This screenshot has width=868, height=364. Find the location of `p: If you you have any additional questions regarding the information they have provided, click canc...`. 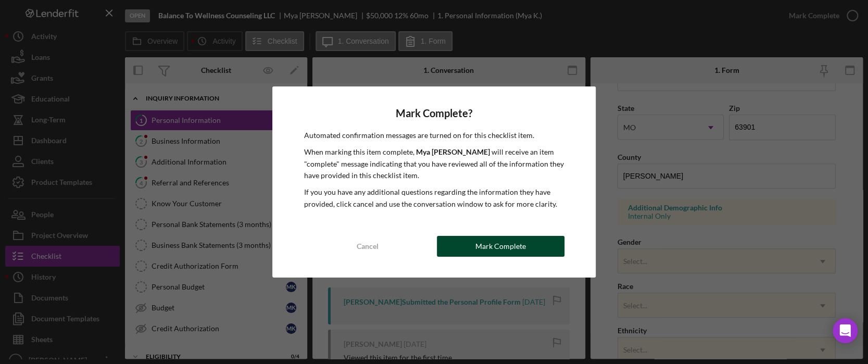

p: If you you have any additional questions regarding the information they have provided, click canc... is located at coordinates (434, 198).